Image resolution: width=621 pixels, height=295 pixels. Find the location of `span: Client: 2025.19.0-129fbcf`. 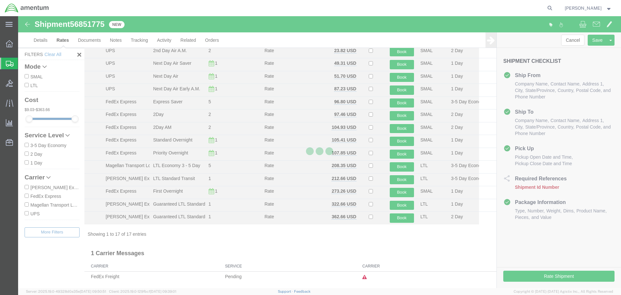

span: Client: 2025.19.0-129fbcf is located at coordinates (143, 291).